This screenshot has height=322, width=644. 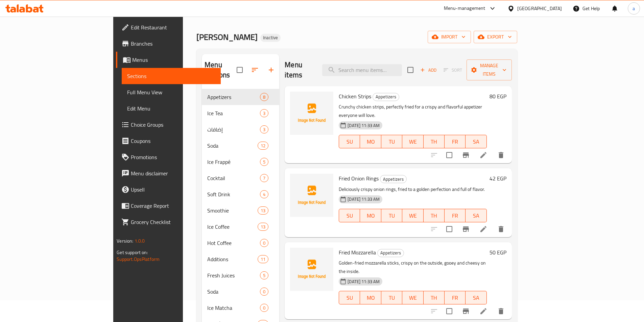 What do you see at coordinates (350, 142) in the screenshot?
I see `span: SU` at bounding box center [350, 142].